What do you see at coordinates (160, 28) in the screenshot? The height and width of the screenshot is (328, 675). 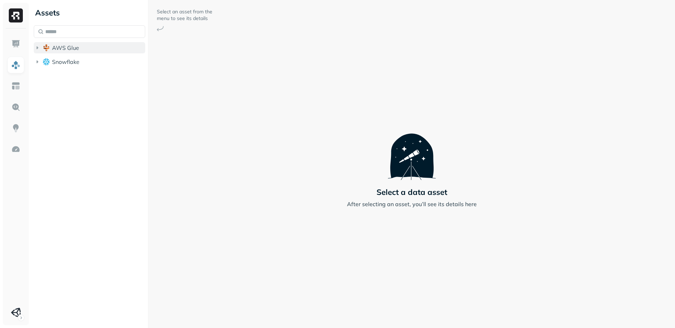 I see `img: Arrow` at bounding box center [160, 28].